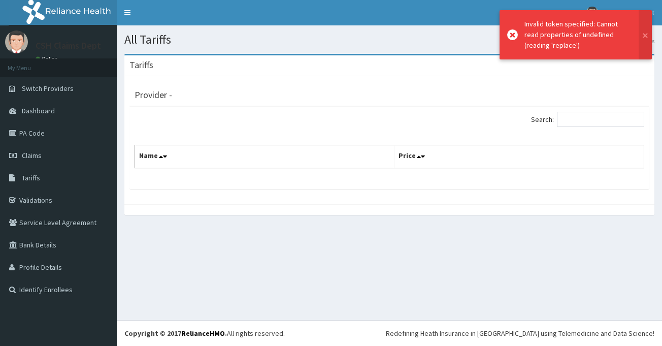  I want to click on label: Search:, so click(588, 119).